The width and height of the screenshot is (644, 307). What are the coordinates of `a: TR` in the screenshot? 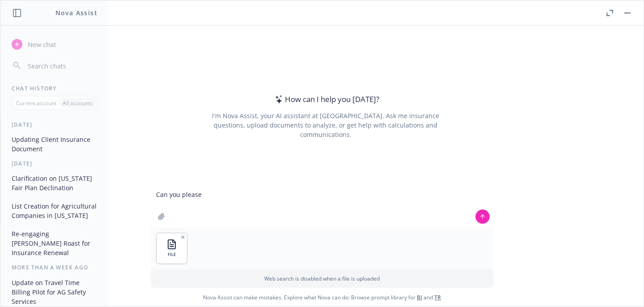 It's located at (437, 297).